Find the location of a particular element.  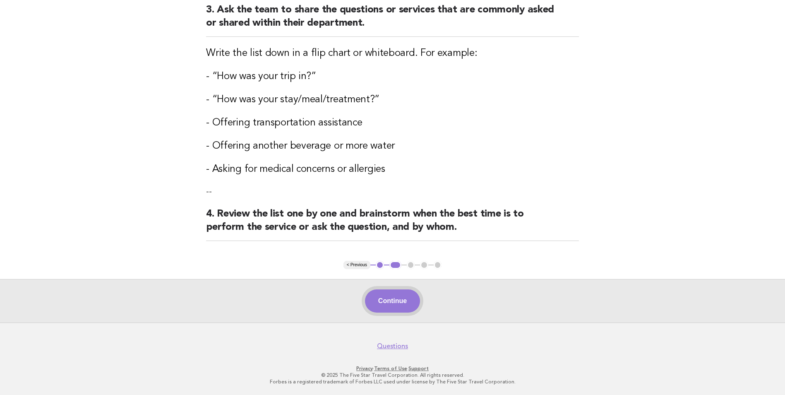

a: Support is located at coordinates (418, 368).